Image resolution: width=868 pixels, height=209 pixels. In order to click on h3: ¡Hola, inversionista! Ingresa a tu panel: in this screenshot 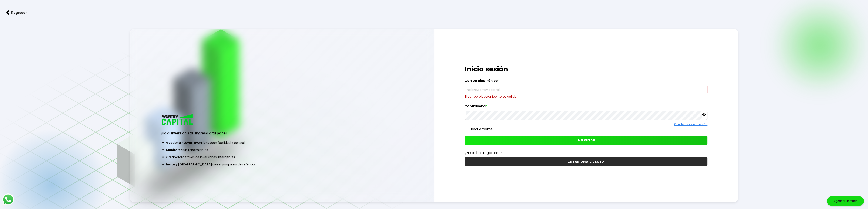, I will do `click(283, 133)`.